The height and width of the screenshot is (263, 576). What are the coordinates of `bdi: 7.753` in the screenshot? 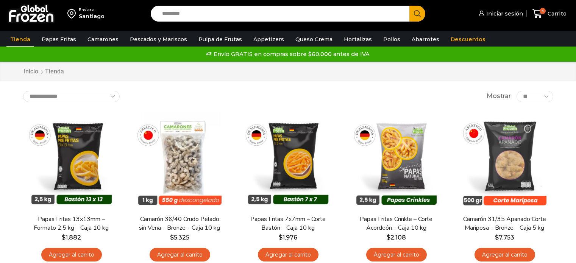 It's located at (504, 237).